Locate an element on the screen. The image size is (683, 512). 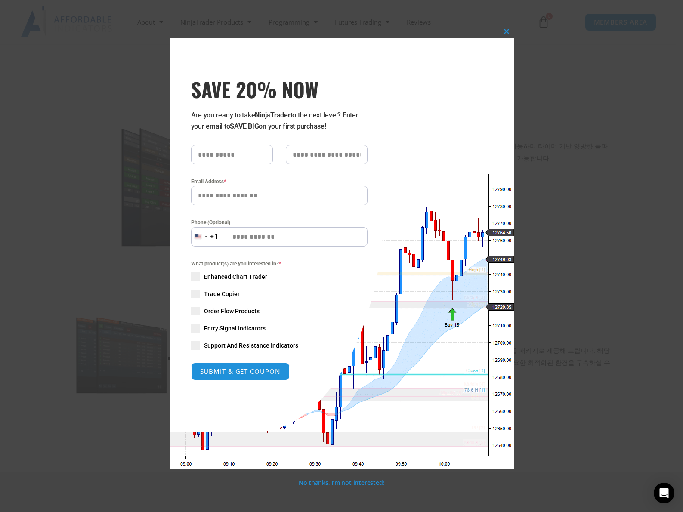
label: Enhanced Chart Trader is located at coordinates (279, 277).